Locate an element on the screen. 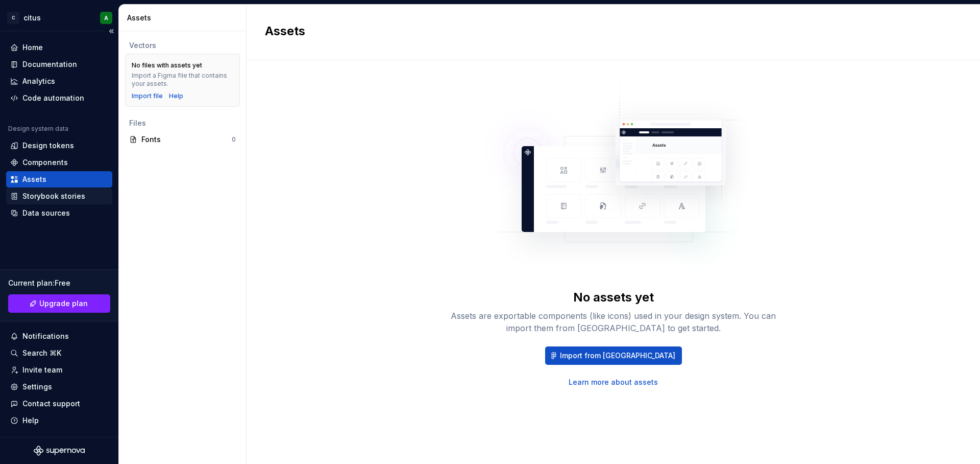  a: Storybook stories is located at coordinates (59, 197).